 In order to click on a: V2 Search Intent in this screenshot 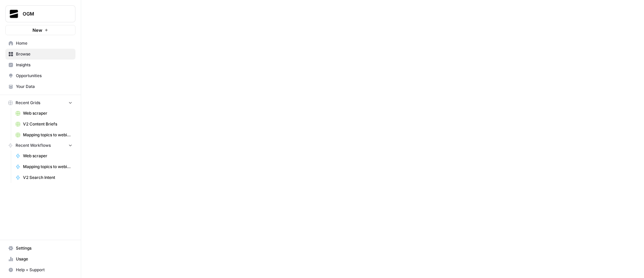, I will do `click(44, 177)`.